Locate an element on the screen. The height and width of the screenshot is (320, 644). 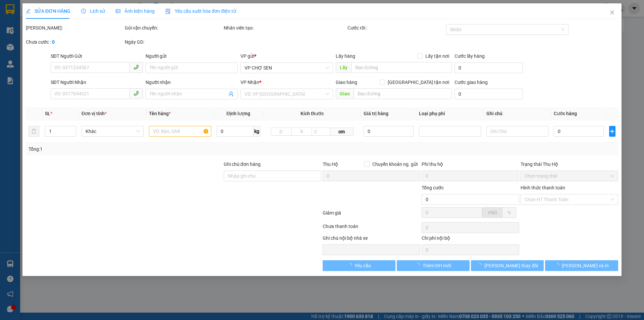
span: Giao is located at coordinates (345, 94).